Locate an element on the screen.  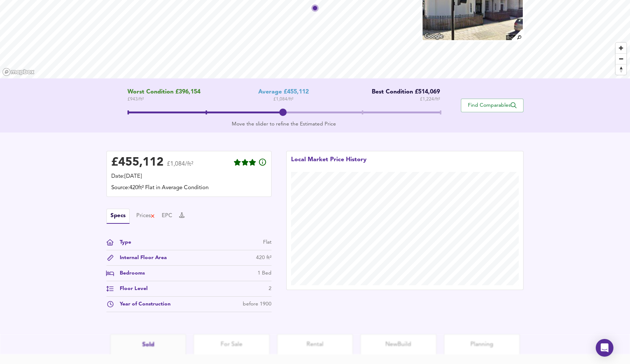
span: Zoom out is located at coordinates (621, 59).